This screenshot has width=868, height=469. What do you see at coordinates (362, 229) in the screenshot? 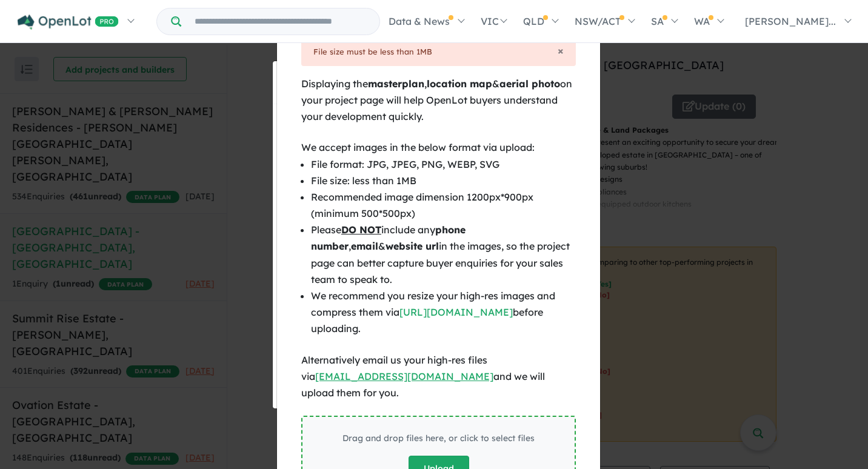
I see `u: DO NOT` at bounding box center [362, 229].